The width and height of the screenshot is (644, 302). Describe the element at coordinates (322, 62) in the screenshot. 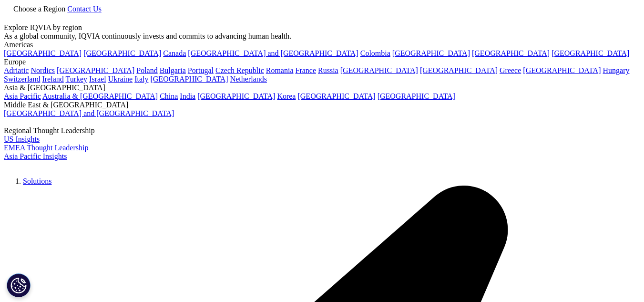

I see `div: Europe` at that location.